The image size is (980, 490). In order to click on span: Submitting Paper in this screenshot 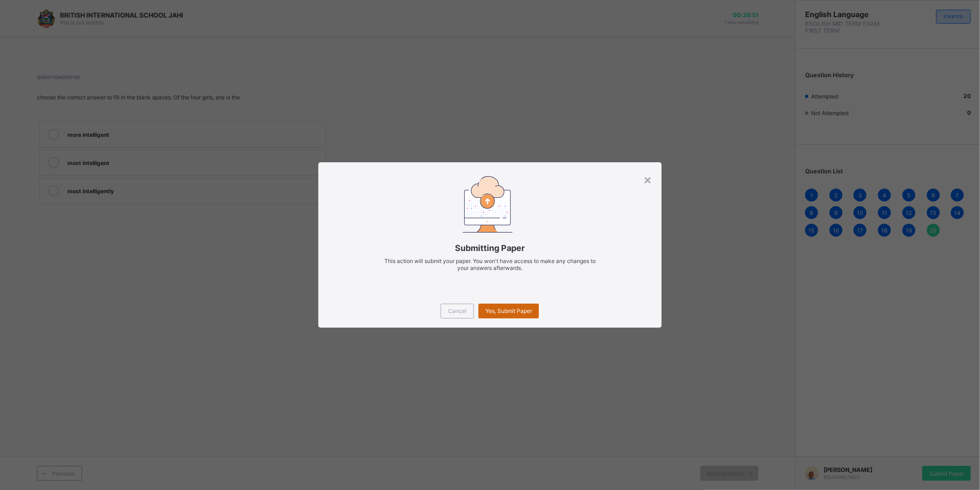, I will do `click(490, 247)`.